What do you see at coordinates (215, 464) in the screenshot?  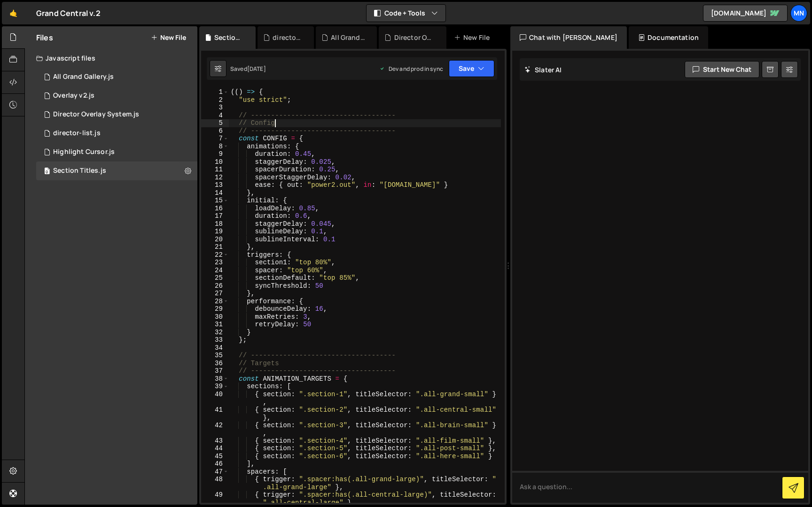 I see `div: 46` at bounding box center [215, 464].